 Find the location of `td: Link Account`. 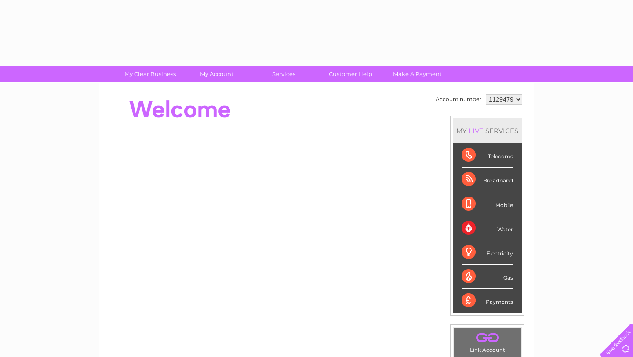

td: Link Account is located at coordinates (487, 341).